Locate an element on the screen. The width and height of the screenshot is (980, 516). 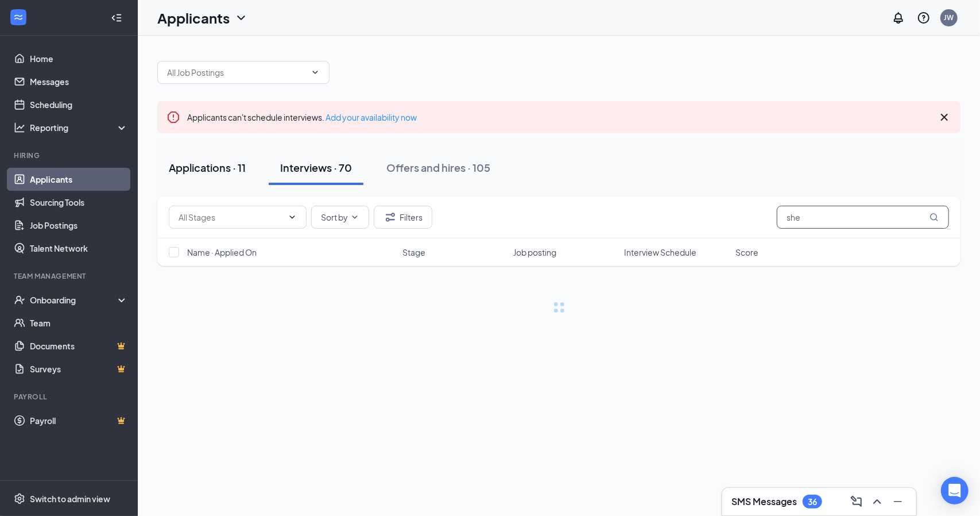
div: JW is located at coordinates (949, 17).